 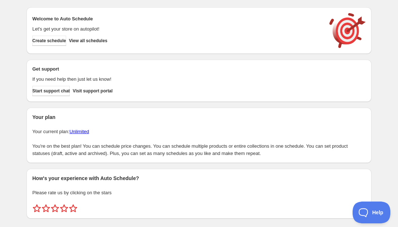 What do you see at coordinates (177, 29) in the screenshot?
I see `p: Let's get your store on autopilot!` at bounding box center [177, 29].